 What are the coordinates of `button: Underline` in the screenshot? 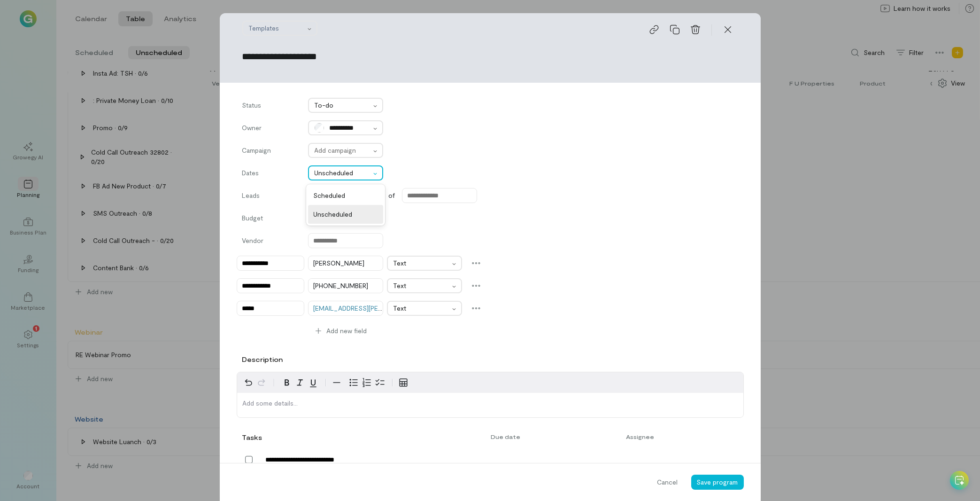 It's located at (313, 382).